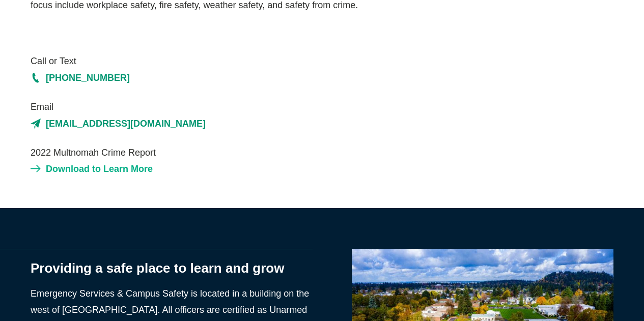  Describe the element at coordinates (171, 268) in the screenshot. I see `h4: Providing a safe place to learn and grow` at that location.